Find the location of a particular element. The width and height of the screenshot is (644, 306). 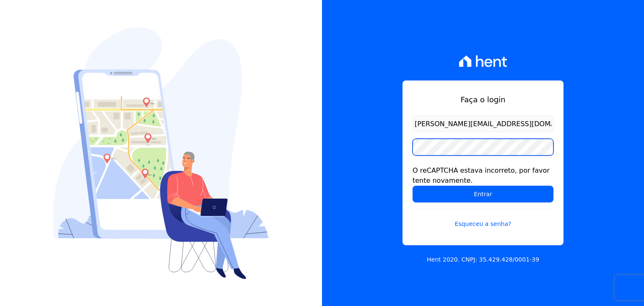

p: Hent 2020. CNPJ: 35.429.428/0001-39 is located at coordinates (483, 260).